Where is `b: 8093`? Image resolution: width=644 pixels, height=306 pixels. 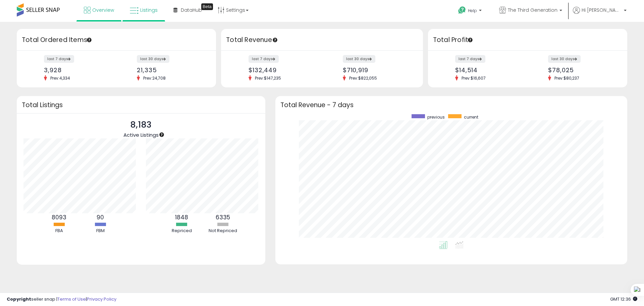 b: 8093 is located at coordinates (59, 218).